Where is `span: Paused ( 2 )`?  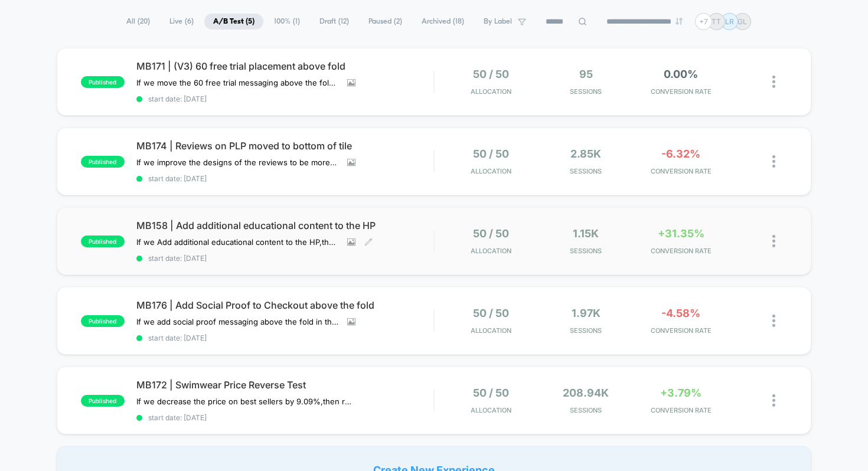 span: Paused ( 2 ) is located at coordinates (385, 21).